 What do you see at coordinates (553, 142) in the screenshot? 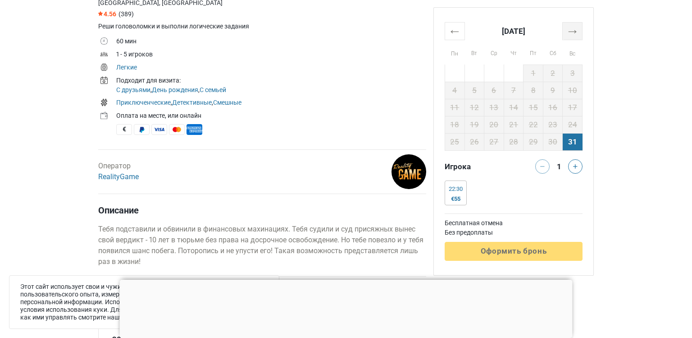
I see `td: 30` at bounding box center [553, 142].